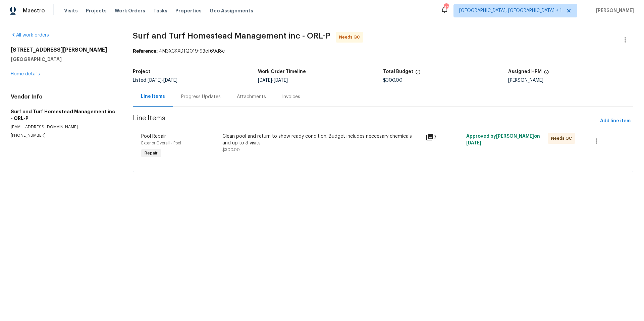 Image resolution: width=644 pixels, height=321 pixels. Describe the element at coordinates (525, 72) in the screenshot. I see `h5: Assigned HPM` at that location.